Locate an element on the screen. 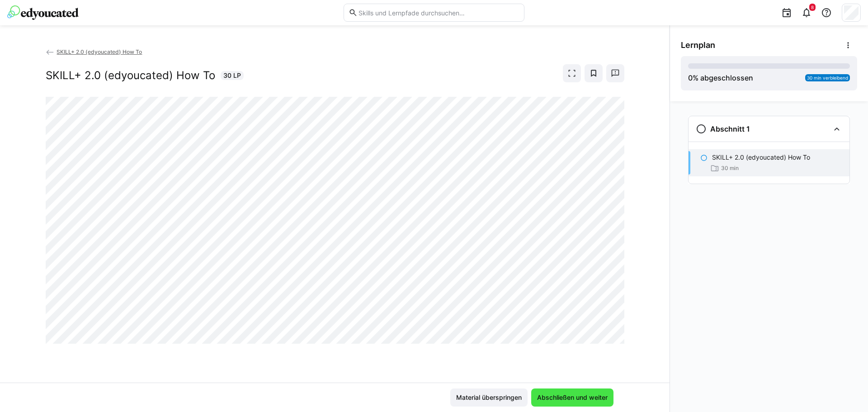 The width and height of the screenshot is (868, 412). input: Skills und Lernpfade durchsuchen… is located at coordinates (438, 13).